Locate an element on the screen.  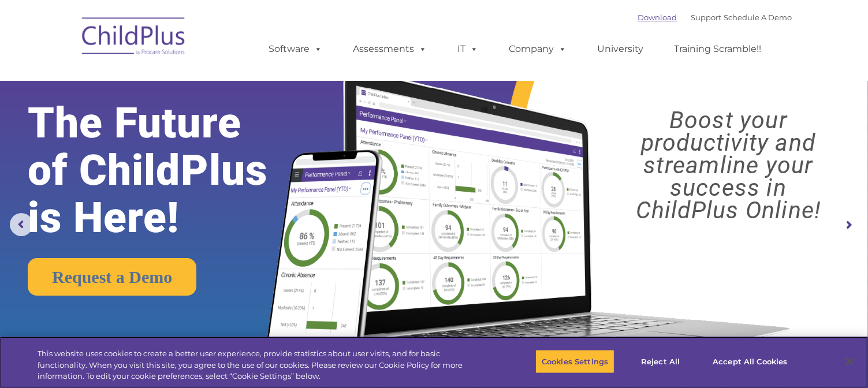
a: Download is located at coordinates (658, 18).